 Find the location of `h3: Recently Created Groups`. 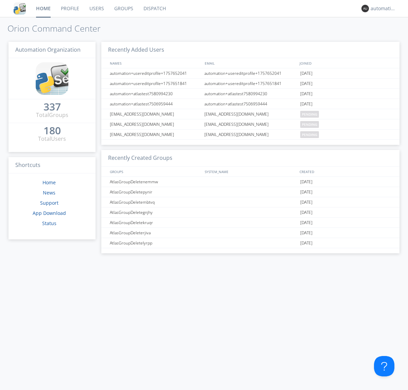

h3: Recently Created Groups is located at coordinates (250, 158).